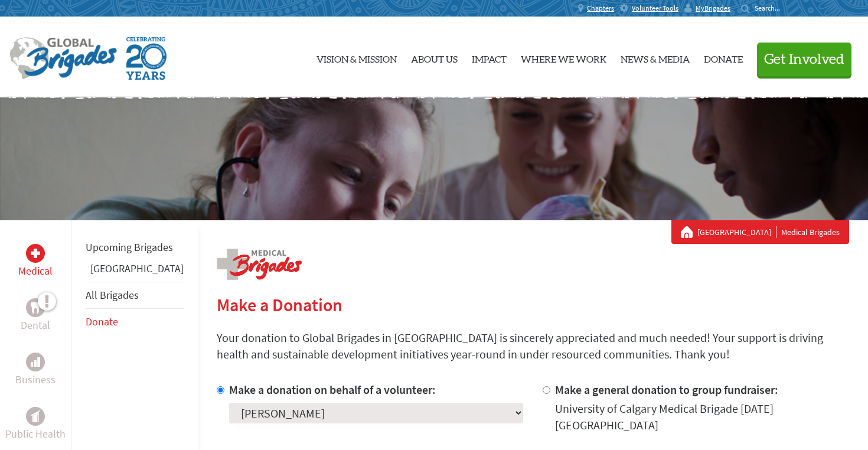  Describe the element at coordinates (713, 9) in the screenshot. I see `span: MyBrigades` at that location.